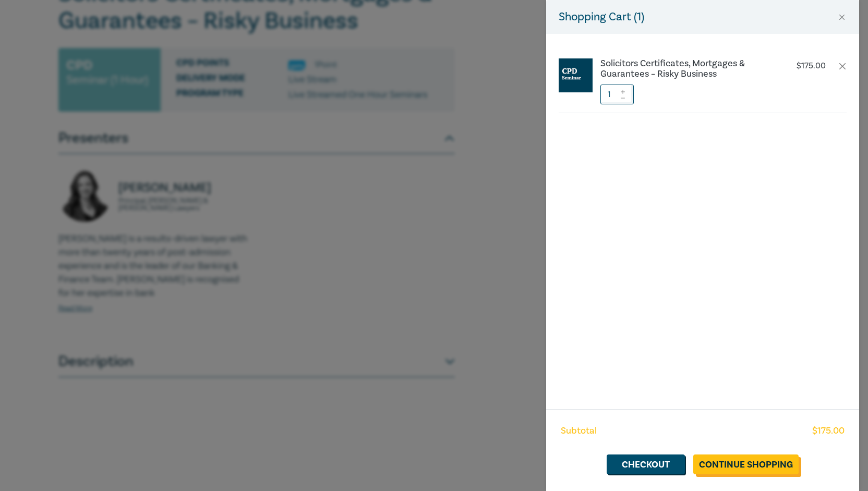  I want to click on input: 1, so click(617, 94).